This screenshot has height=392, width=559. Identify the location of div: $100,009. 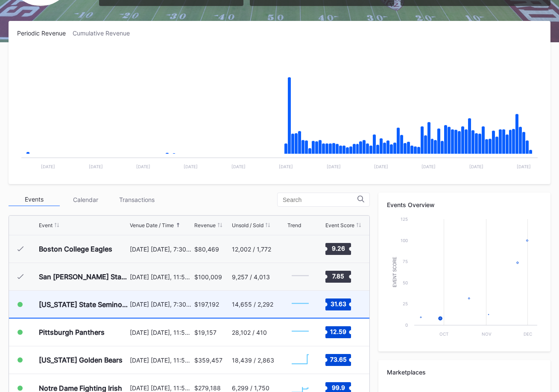
(208, 277).